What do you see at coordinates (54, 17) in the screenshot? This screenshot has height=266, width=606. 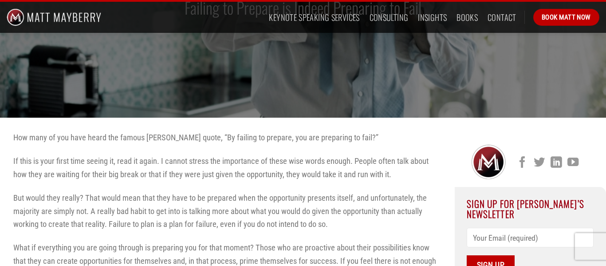 I see `img: Matt Mayberry` at bounding box center [54, 17].